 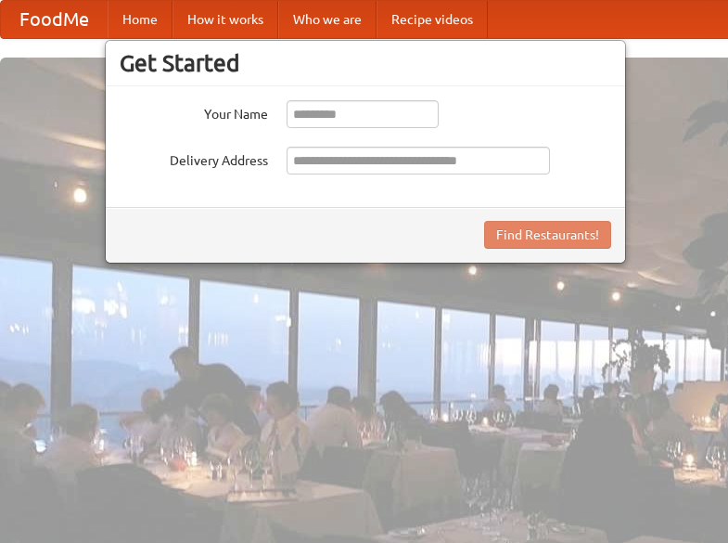 I want to click on label: Delivery Address, so click(x=194, y=158).